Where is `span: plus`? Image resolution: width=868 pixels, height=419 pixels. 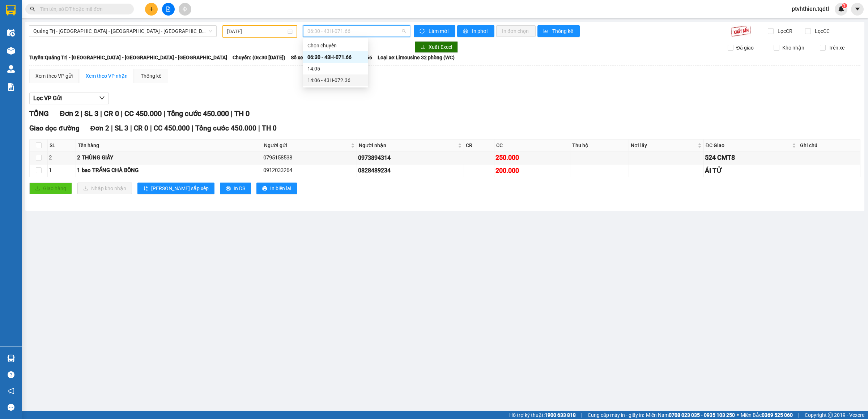 span: plus is located at coordinates (151, 9).